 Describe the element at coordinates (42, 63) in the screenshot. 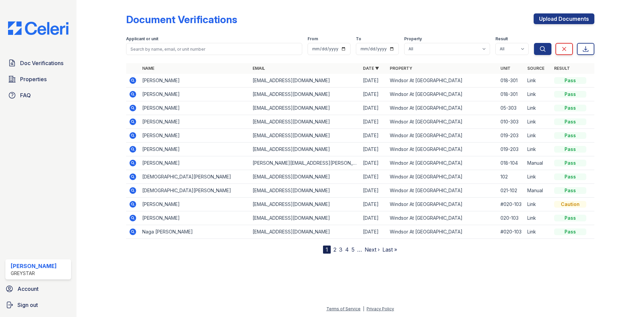

I see `span: Doc Verifications` at that location.